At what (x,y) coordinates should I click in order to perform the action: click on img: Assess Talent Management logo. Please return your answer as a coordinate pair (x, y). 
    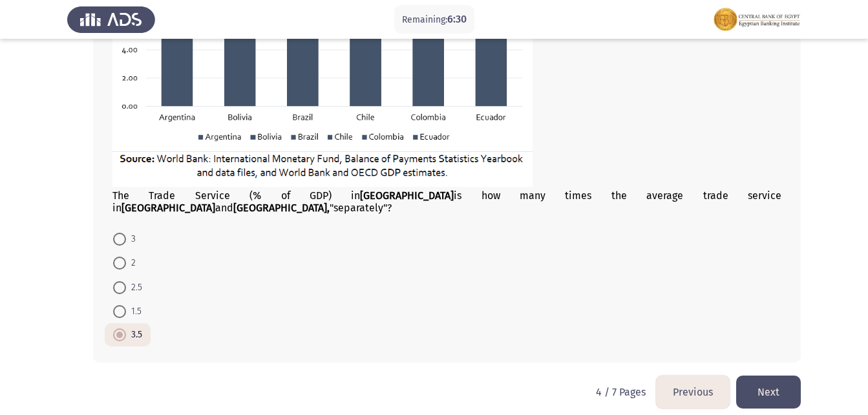
    Looking at the image, I should click on (111, 20).